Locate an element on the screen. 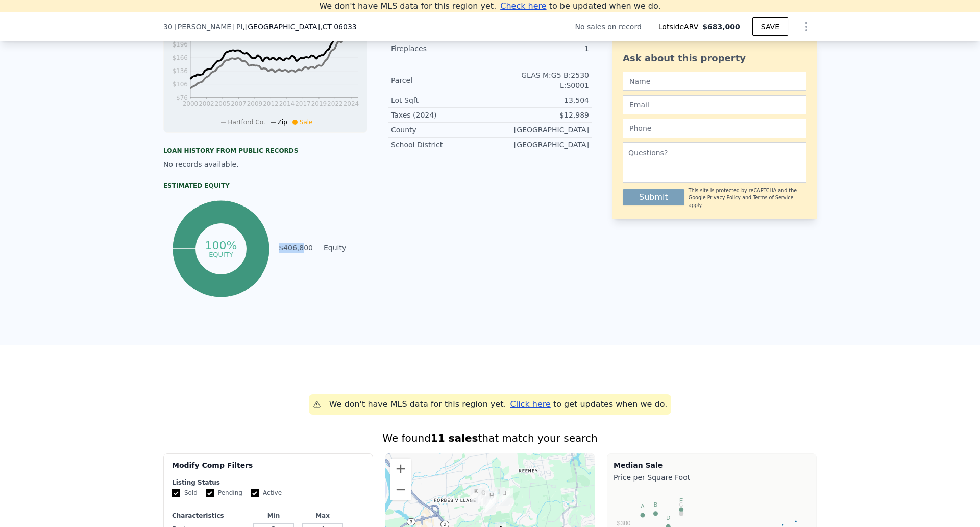  div: Taxes (2024) is located at coordinates (440, 115).